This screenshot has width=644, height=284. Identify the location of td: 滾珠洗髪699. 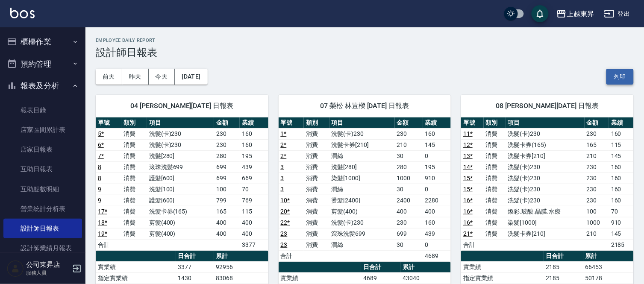
(181, 167).